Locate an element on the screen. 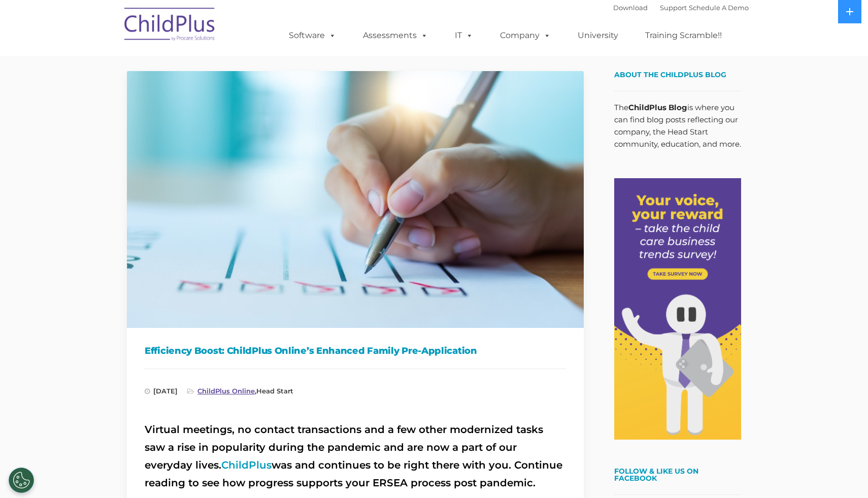 This screenshot has height=498, width=868. span: About the ChildPlus Blog is located at coordinates (670, 75).